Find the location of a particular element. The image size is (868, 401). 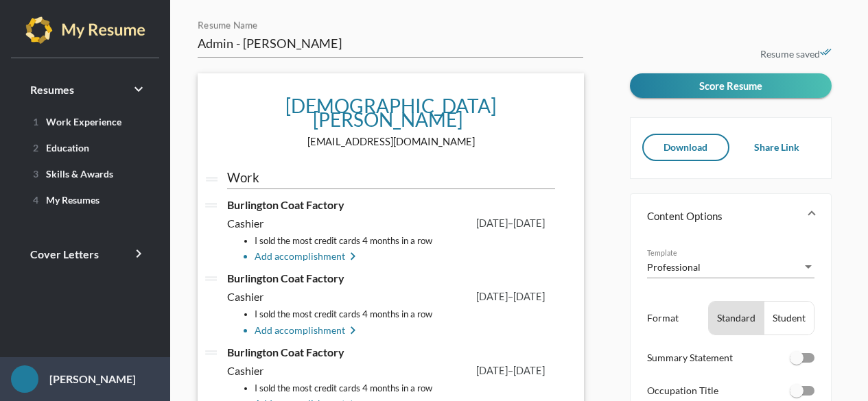

span: Resumes is located at coordinates (52, 89).